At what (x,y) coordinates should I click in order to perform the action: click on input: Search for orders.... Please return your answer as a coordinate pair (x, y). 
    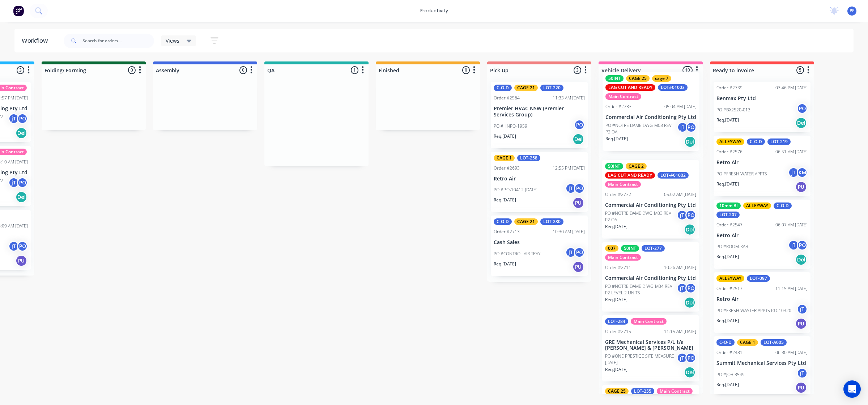
    Looking at the image, I should click on (118, 41).